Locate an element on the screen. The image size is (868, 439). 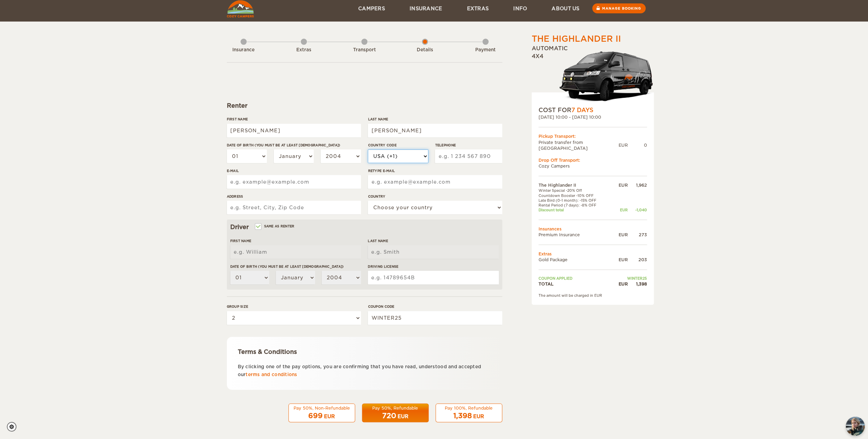
label: Country Code is located at coordinates (398, 145).